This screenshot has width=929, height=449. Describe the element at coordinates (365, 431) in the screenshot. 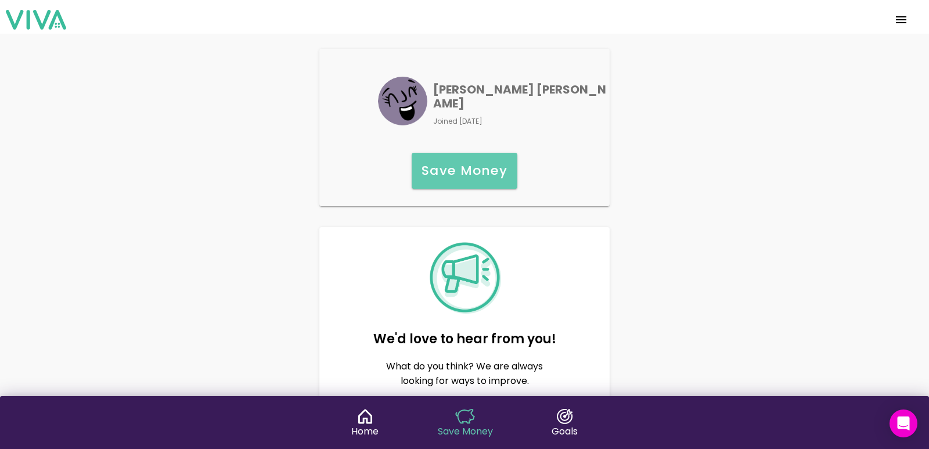

I see `ion-text: Home` at that location.